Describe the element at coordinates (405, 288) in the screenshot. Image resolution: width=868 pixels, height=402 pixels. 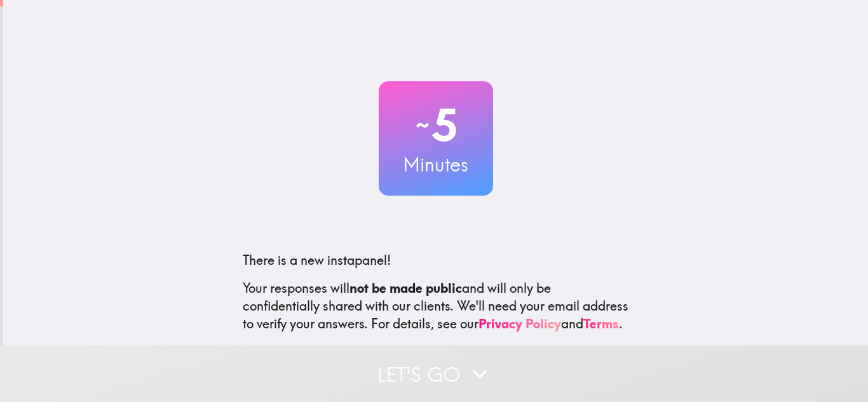
I see `b: not be made public` at that location.